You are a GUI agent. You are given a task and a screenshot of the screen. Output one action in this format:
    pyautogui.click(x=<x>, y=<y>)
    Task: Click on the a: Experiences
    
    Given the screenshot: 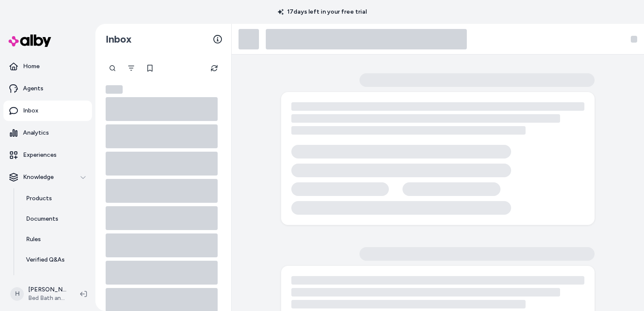 What is the action you would take?
    pyautogui.click(x=48, y=155)
    